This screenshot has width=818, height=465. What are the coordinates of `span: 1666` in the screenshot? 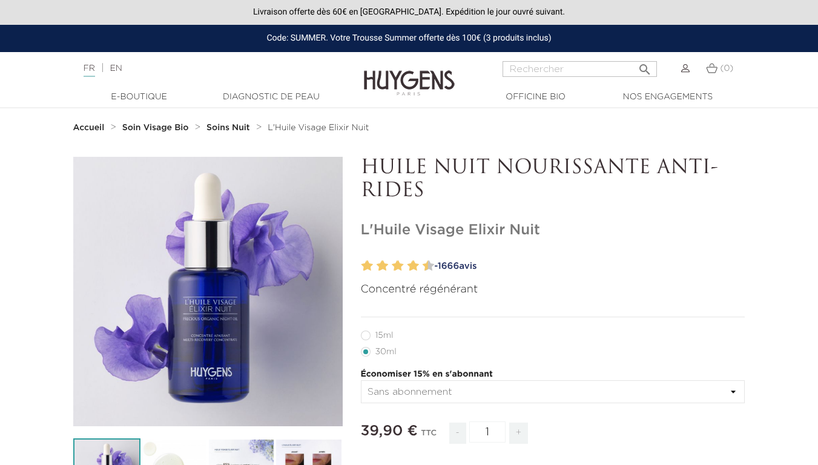 It's located at (448, 266).